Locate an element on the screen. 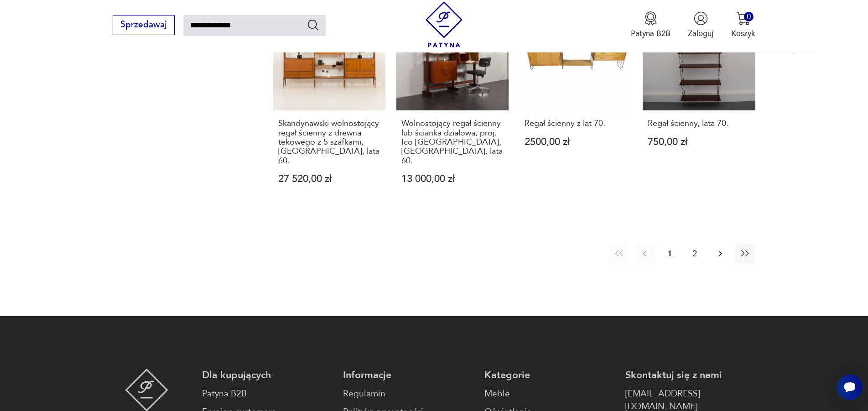  button: 2 is located at coordinates (695, 253).